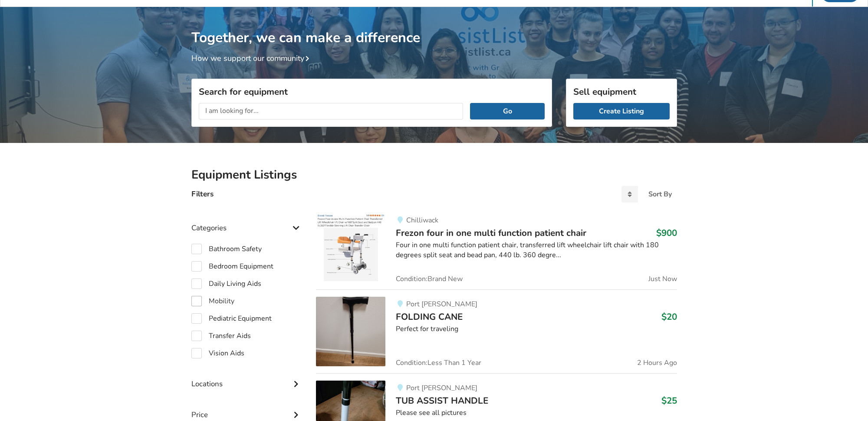 The width and height of the screenshot is (868, 421). I want to click on label: Bathroom Safety, so click(227, 249).